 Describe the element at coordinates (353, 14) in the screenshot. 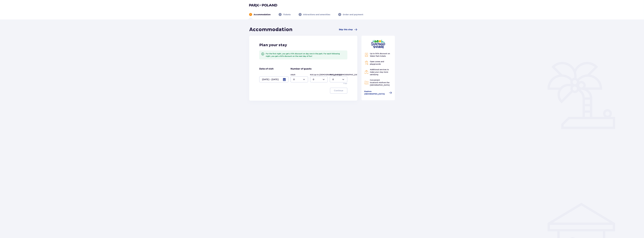

I see `p: Order and payment` at that location.